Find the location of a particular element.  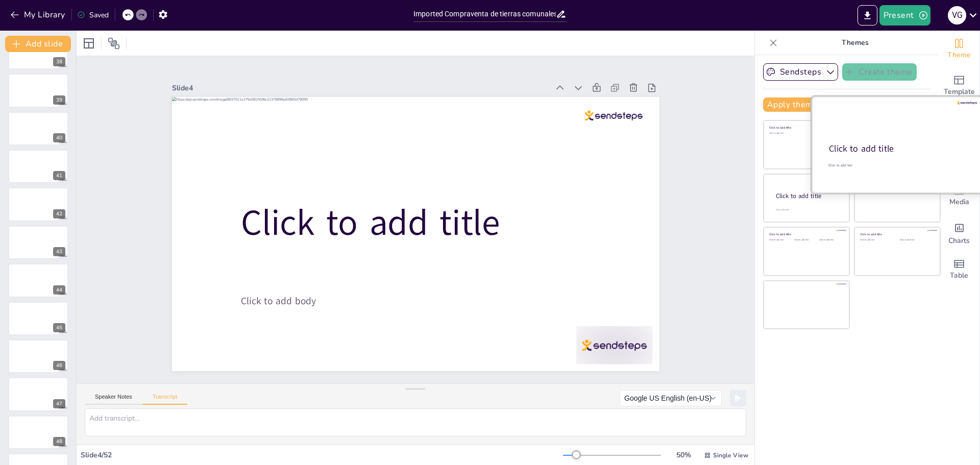

button: Create theme is located at coordinates (879, 72).